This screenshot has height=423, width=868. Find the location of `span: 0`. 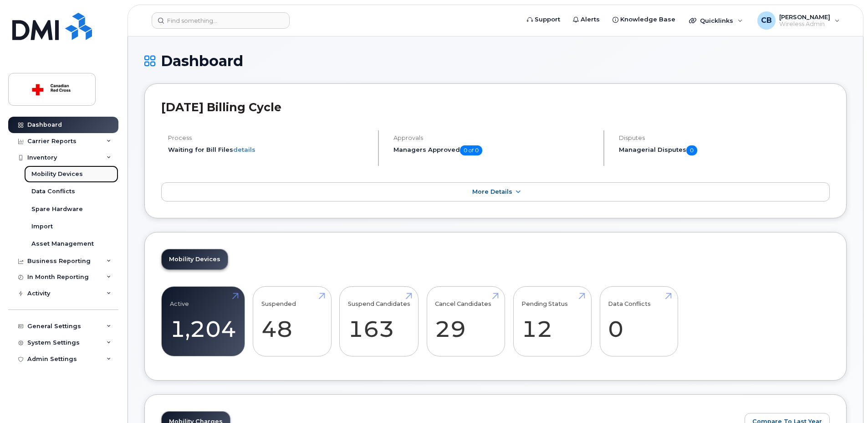

span: 0 is located at coordinates (692, 150).